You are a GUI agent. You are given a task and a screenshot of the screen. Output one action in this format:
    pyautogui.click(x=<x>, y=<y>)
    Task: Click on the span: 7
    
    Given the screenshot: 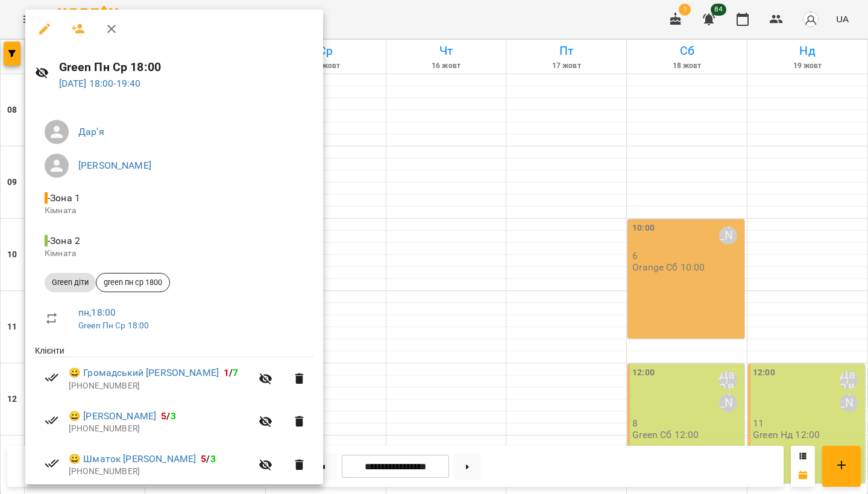 What is the action you would take?
    pyautogui.click(x=235, y=372)
    